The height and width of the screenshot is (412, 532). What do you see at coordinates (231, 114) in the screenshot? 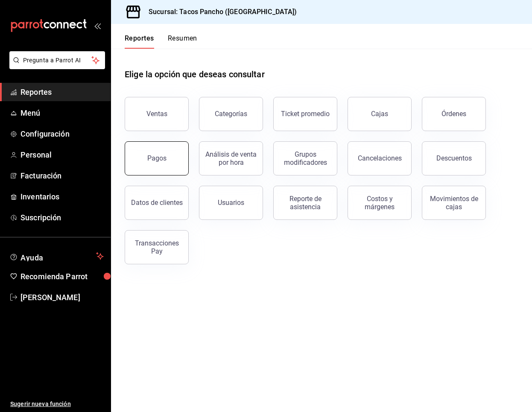
I see `button: Categorías` at bounding box center [231, 114].